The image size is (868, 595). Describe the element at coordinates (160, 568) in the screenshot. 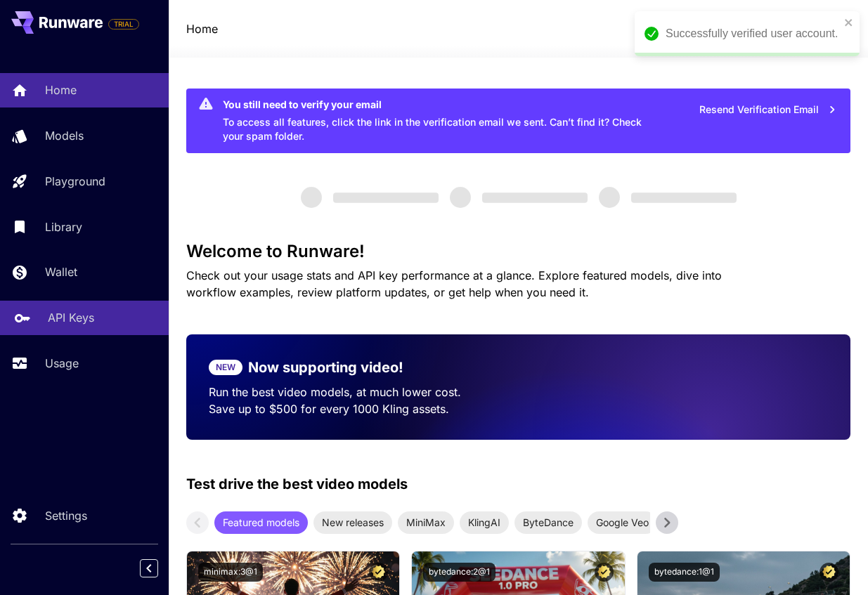

I see `div: Collapse sidebar` at that location.